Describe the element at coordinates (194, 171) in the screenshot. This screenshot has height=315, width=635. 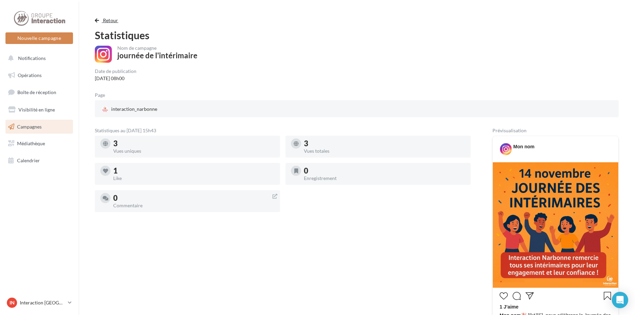
I see `div: 1` at that location.